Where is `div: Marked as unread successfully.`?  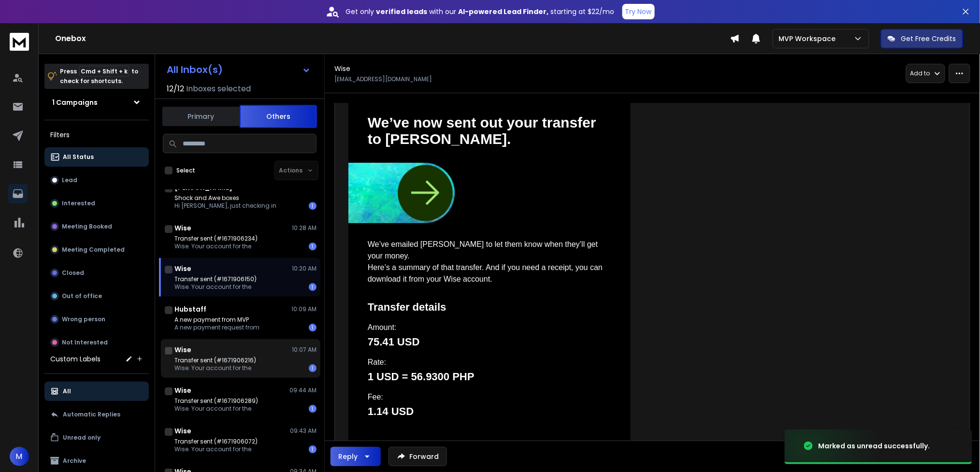 div: Marked as unread successfully. is located at coordinates (874, 446).